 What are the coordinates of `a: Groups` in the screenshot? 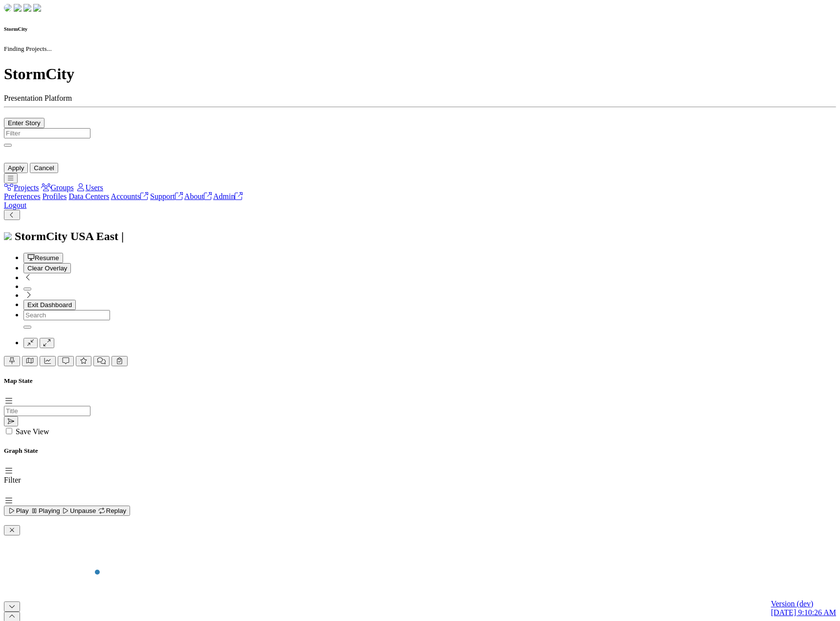 It's located at (57, 187).